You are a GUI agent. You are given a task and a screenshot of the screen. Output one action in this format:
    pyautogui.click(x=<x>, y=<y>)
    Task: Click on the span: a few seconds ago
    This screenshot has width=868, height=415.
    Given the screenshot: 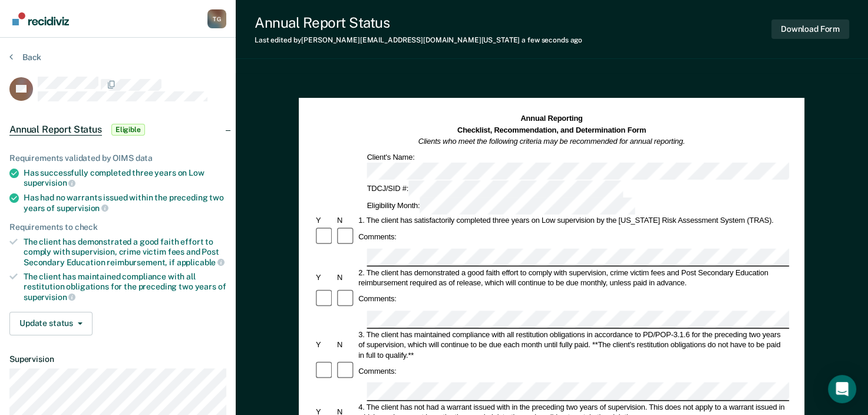 What is the action you would take?
    pyautogui.click(x=552, y=40)
    